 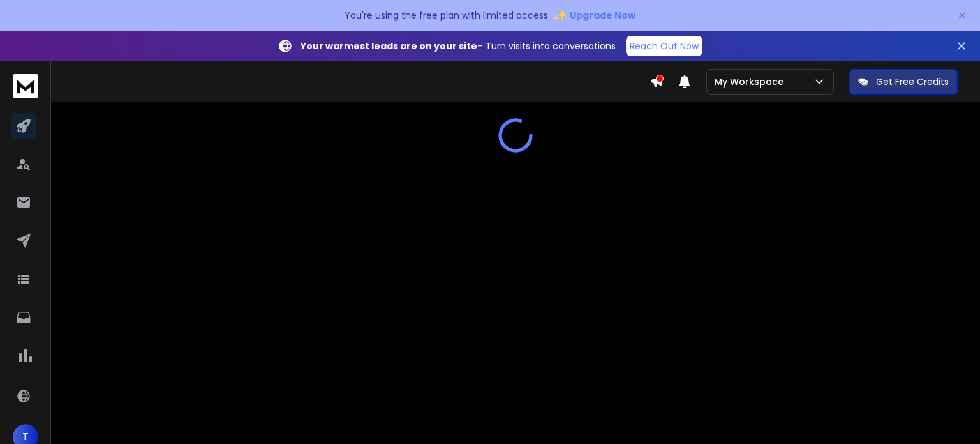 I want to click on button: ✨Upgrade Now, so click(x=594, y=15).